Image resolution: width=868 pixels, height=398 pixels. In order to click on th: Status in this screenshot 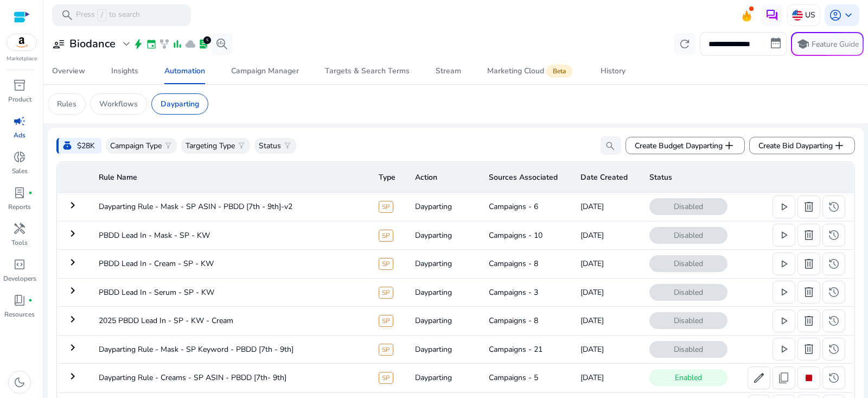, I will do `click(748, 178)`.